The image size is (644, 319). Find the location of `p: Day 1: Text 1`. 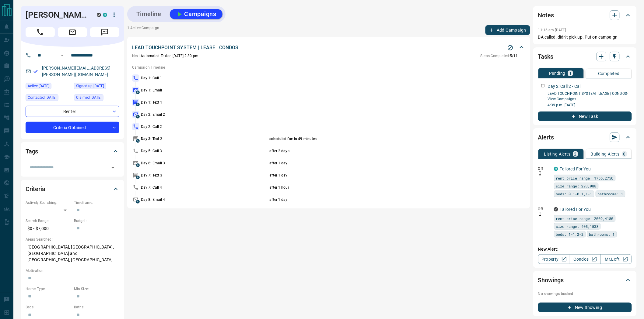

p: Day 1: Text 1 is located at coordinates (205, 102).